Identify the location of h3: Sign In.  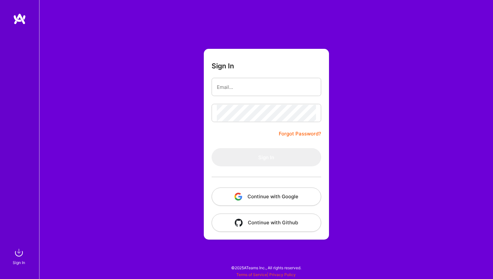
(223, 66).